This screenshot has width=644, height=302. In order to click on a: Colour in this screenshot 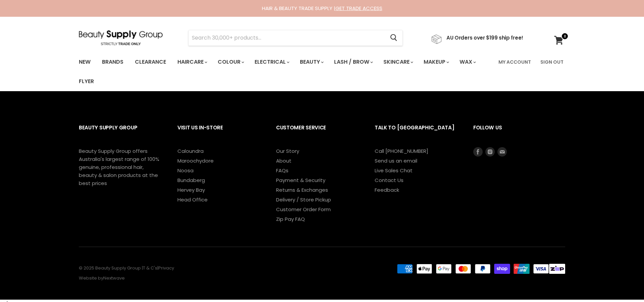, I will do `click(231, 62)`.